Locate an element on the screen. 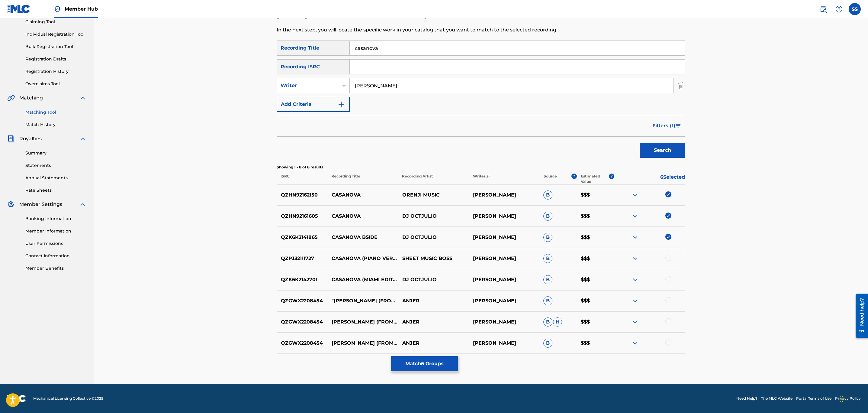  p: QZGWX2208454 is located at coordinates (302, 322).